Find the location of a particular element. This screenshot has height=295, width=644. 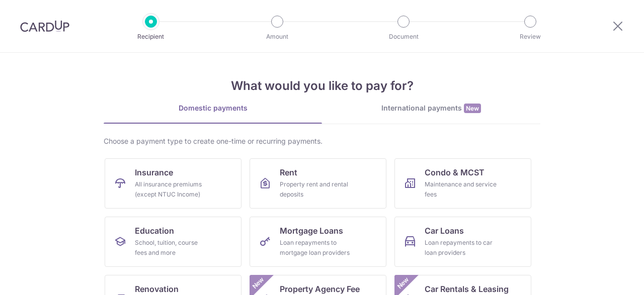

div: Maintenance and service fees is located at coordinates (460, 190).